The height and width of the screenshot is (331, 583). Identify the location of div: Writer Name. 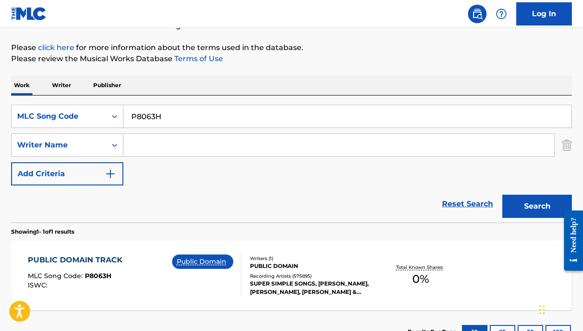
(59, 145).